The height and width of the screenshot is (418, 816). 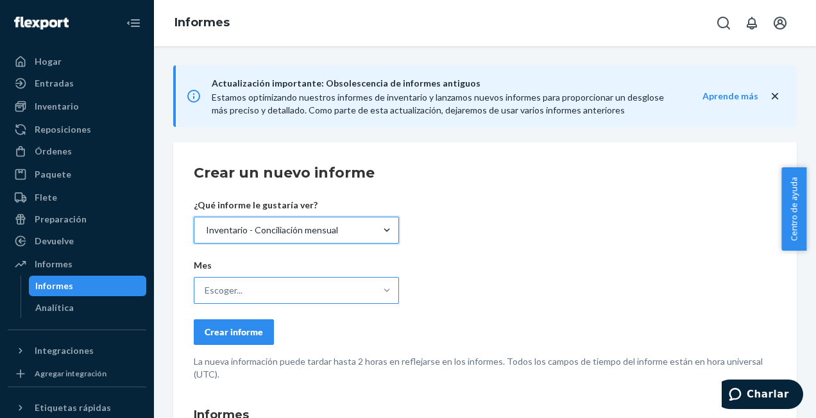 What do you see at coordinates (133, 23) in the screenshot?
I see `button: Cerrar navegación` at bounding box center [133, 23].